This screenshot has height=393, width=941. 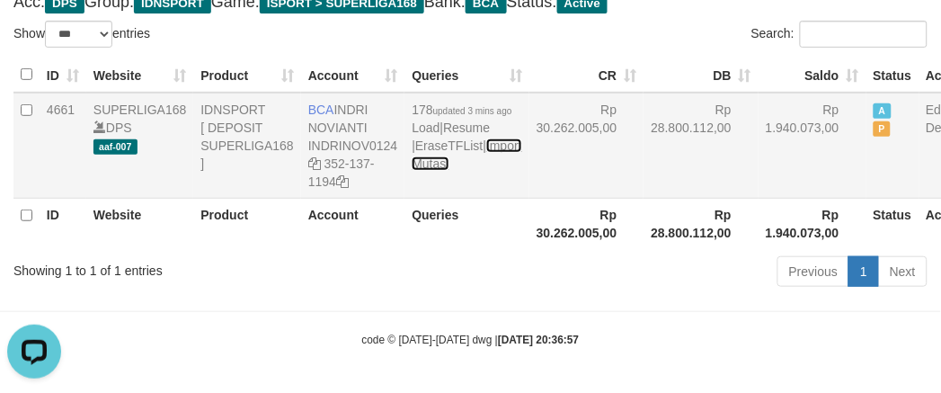 I want to click on a: Resume, so click(x=467, y=128).